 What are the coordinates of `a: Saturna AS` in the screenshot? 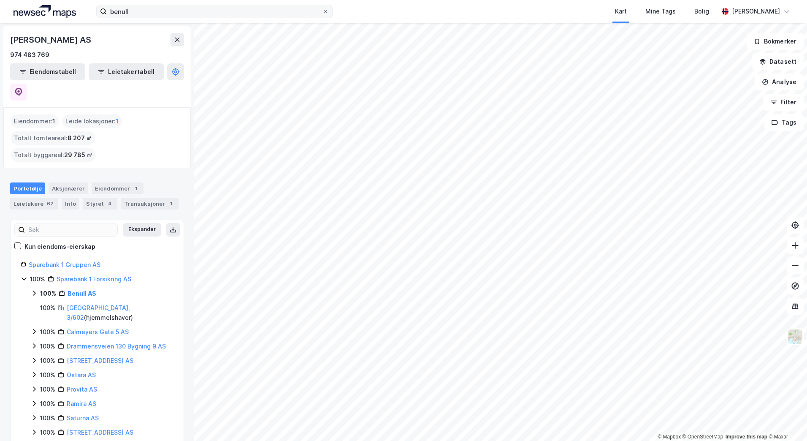 It's located at (83, 417).